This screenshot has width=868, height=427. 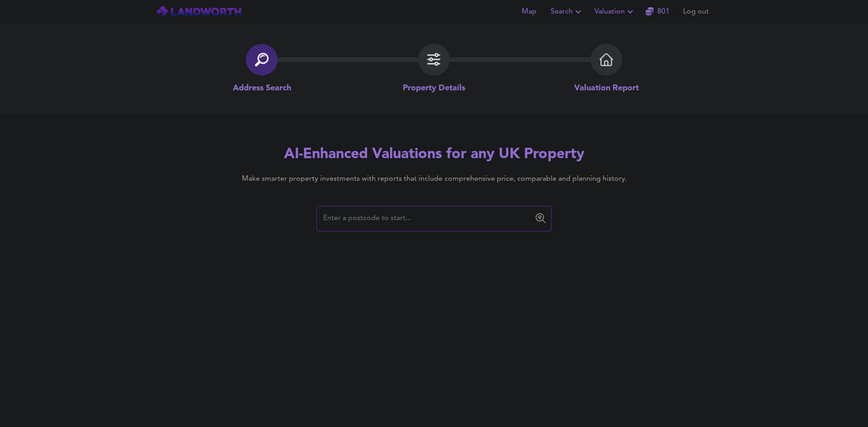 What do you see at coordinates (434, 60) in the screenshot?
I see `img: filter-icon` at bounding box center [434, 60].